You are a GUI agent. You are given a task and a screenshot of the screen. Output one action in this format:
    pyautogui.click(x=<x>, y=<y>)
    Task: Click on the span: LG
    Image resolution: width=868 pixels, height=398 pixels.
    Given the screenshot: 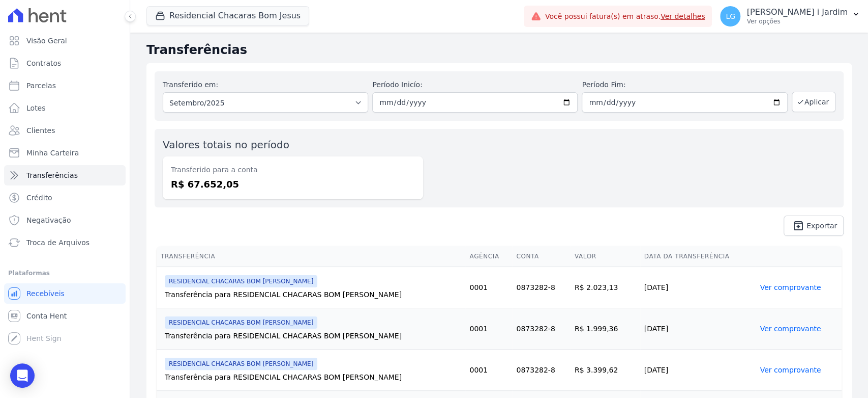 What is the action you would take?
    pyautogui.click(x=731, y=17)
    